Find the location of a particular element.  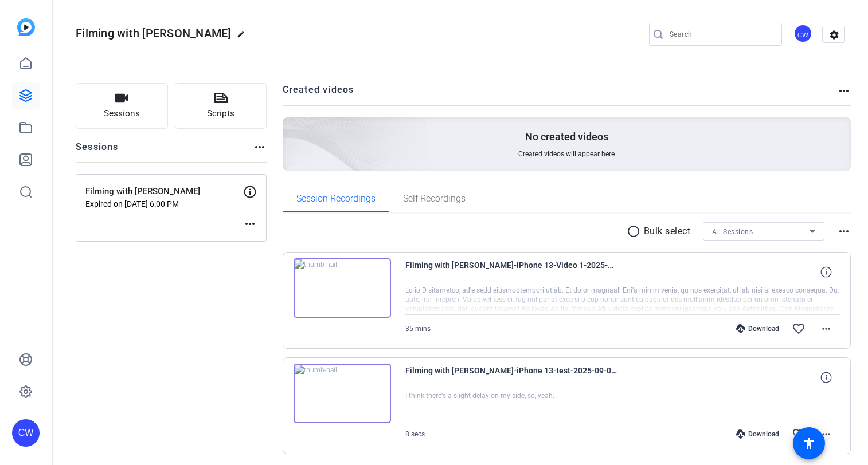

span: All Sessions is located at coordinates (732, 232).